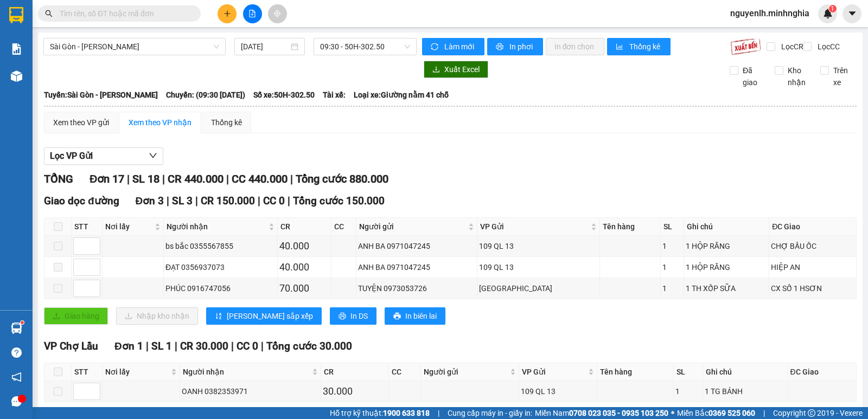  What do you see at coordinates (124, 14) in the screenshot?
I see `input: Tìm tên, số ĐT hoặc mã đơn` at bounding box center [124, 14].